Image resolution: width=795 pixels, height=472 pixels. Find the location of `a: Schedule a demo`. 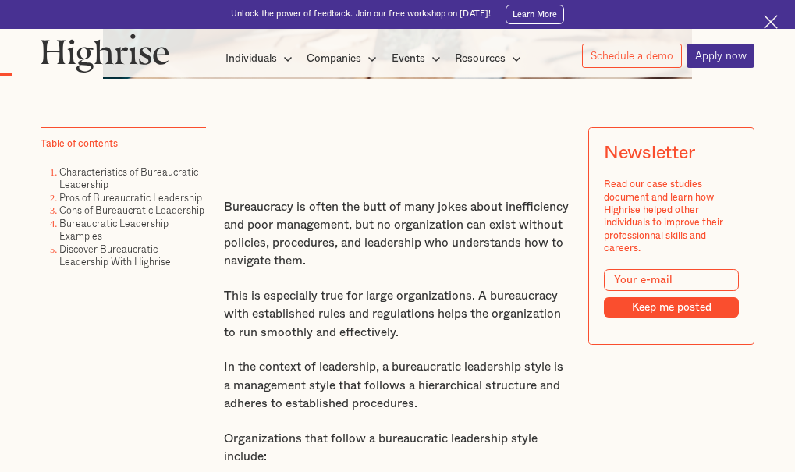

a: Schedule a demo is located at coordinates (631, 55).